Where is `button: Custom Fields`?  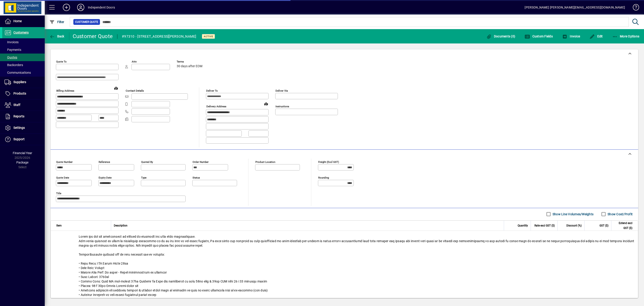 button: Custom Fields is located at coordinates (539, 36).